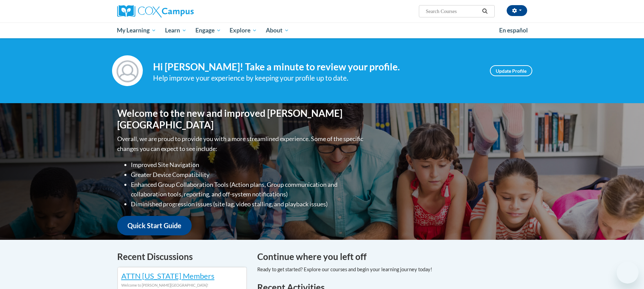 This screenshot has width=644, height=289. What do you see at coordinates (182, 257) in the screenshot?
I see `h4: Recent Discussions` at bounding box center [182, 257].